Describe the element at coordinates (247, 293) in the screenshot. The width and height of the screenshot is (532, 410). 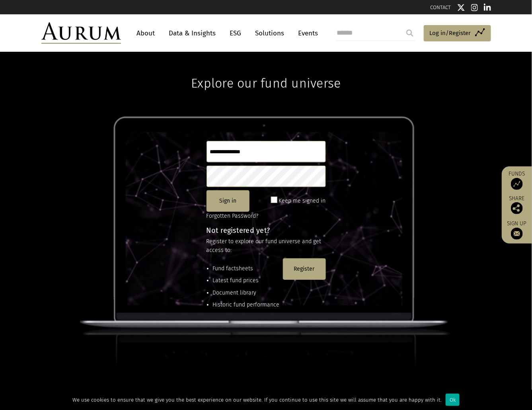
I see `li: Document library` at that location.